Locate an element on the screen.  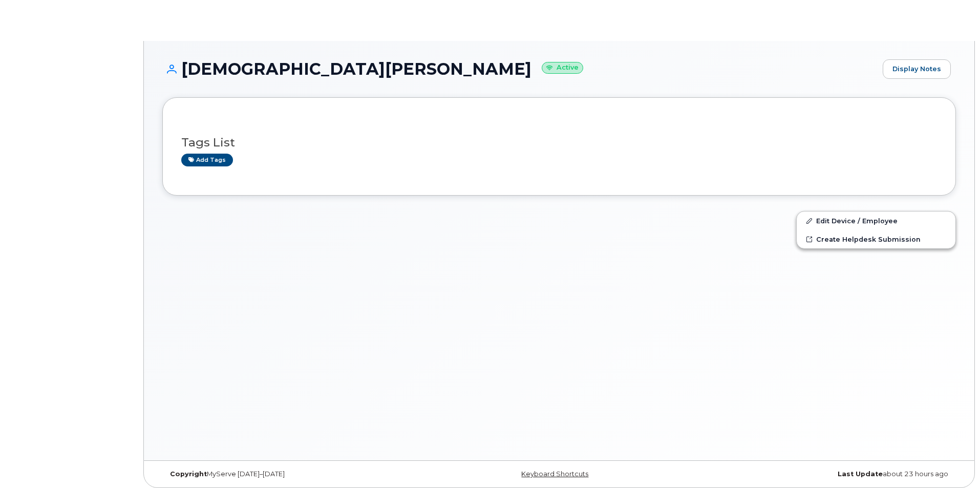
h3: Tags List is located at coordinates (559, 142).